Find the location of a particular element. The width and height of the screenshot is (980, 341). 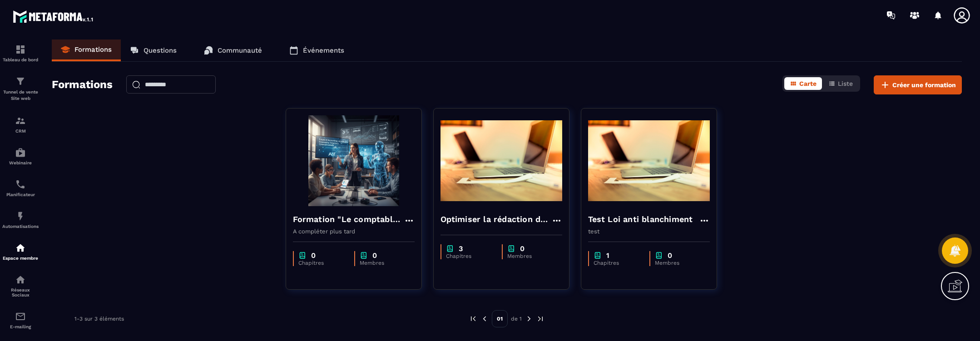

p: Questions is located at coordinates (159, 50).